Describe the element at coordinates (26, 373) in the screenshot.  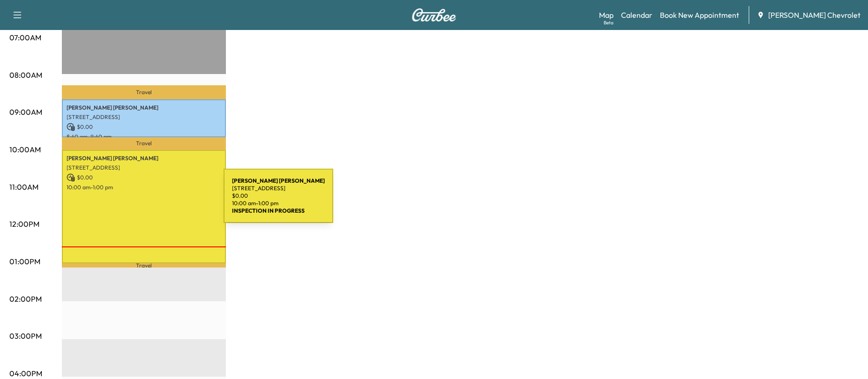
I see `p: 04:00PM` at that location.